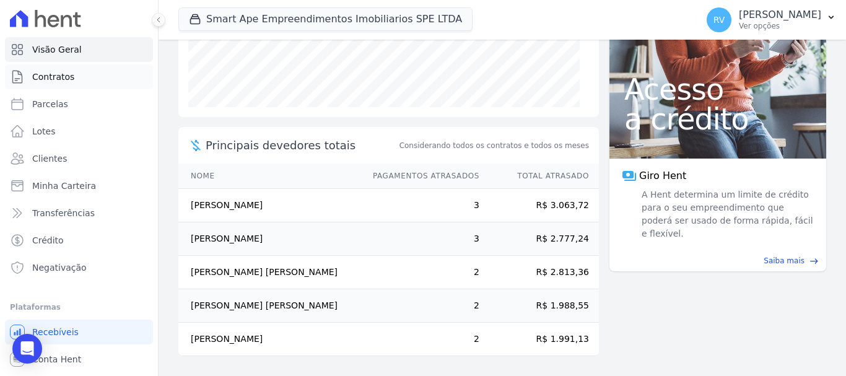  I want to click on th: Total Atrasado, so click(540, 176).